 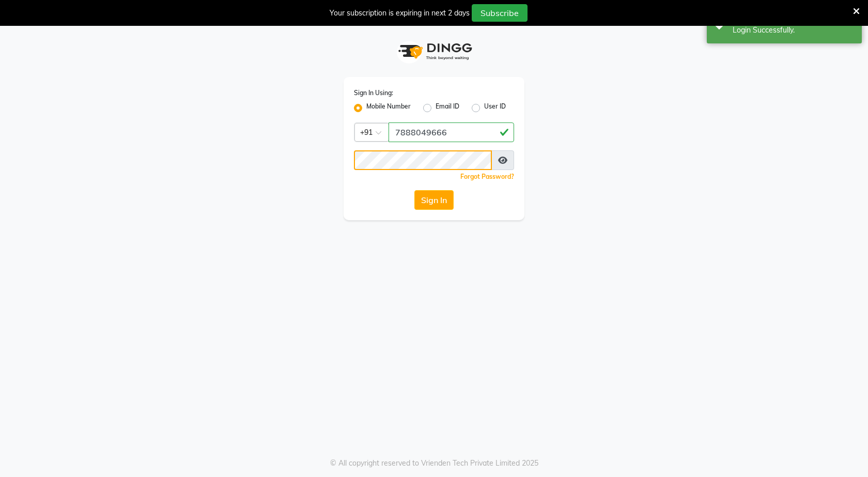 I want to click on button: Sign In, so click(x=434, y=200).